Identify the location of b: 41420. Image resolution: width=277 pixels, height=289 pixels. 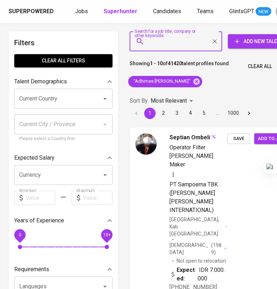
(175, 63).